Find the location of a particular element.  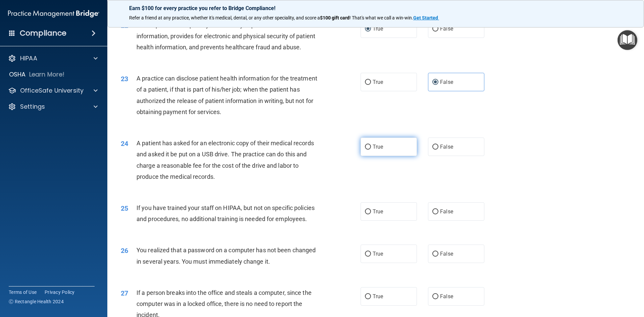

span: HIPAA protects the privacy and security of patient health information, provides for electronic an... is located at coordinates (226, 36).